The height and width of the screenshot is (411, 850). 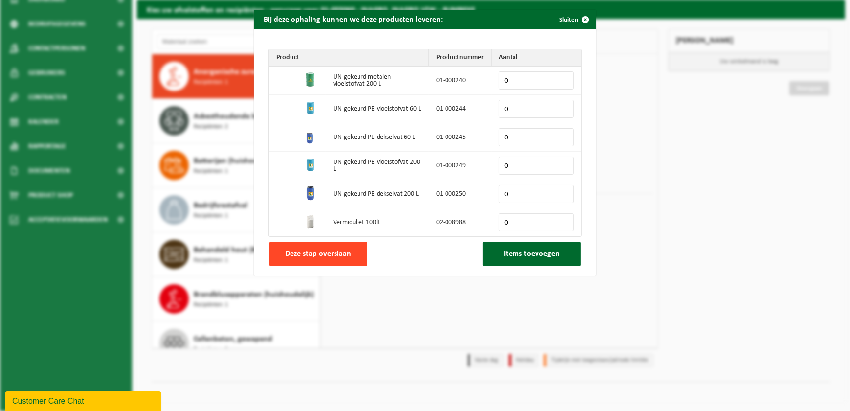 I want to click on div: Customer Care Chat, so click(x=78, y=12).